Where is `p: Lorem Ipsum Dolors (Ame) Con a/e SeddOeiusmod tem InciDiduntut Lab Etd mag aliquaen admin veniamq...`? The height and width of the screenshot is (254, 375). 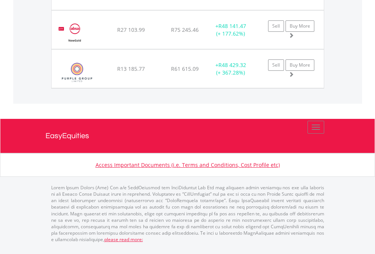
p: Lorem Ipsum Dolors (Ame) Con a/e SeddOeiusmod tem InciDiduntut Lab Etd mag aliquaen admin veniamq... is located at coordinates (187, 214).